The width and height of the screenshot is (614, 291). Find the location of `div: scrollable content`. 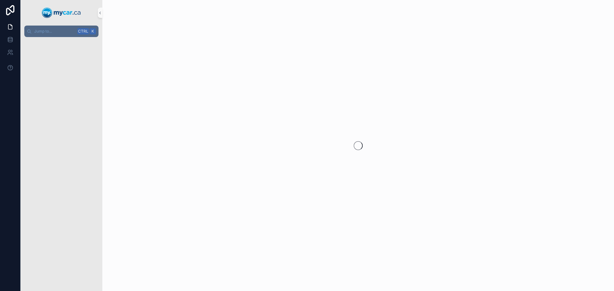

div: scrollable content is located at coordinates (61, 43).